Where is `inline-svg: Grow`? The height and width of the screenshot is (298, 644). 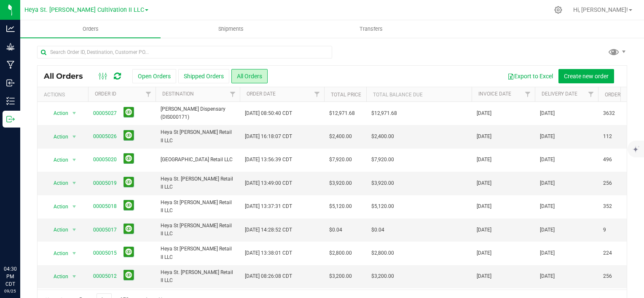
inline-svg: Grow is located at coordinates (10, 47).